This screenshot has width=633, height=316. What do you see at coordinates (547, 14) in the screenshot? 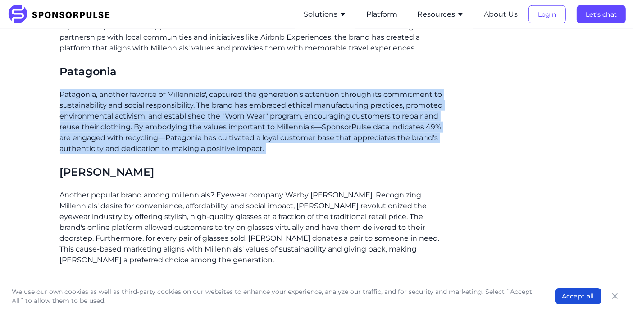
I see `a: Login` at bounding box center [547, 14].